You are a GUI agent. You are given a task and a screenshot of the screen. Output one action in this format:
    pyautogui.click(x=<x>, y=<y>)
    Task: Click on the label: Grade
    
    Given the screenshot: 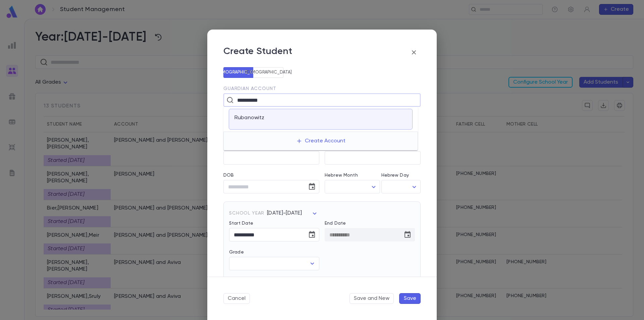 What is the action you would take?
    pyautogui.click(x=237, y=252)
    